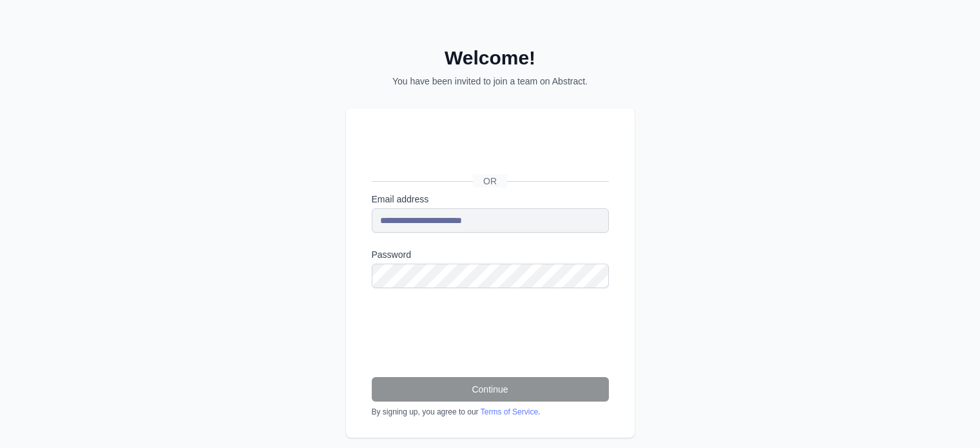 The image size is (980, 448). Describe the element at coordinates (490, 412) in the screenshot. I see `div: By signing up, you agree to our .` at that location.